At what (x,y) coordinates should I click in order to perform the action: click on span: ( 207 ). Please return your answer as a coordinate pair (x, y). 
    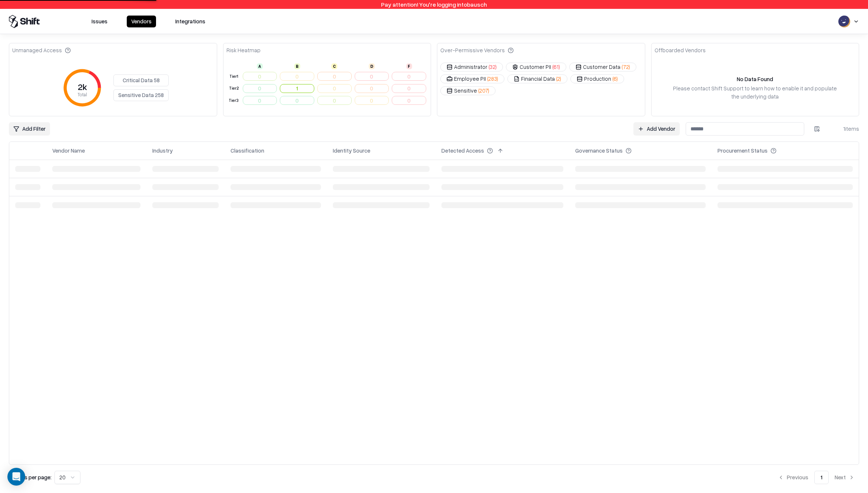
    Looking at the image, I should click on (484, 91).